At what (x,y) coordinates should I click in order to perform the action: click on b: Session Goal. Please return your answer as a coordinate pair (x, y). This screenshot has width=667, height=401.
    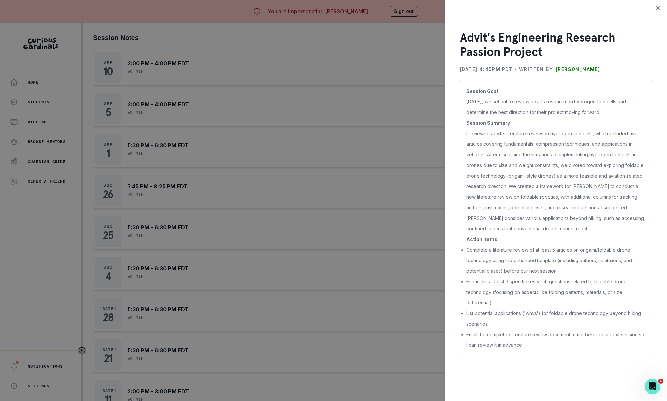
    Looking at the image, I should click on (482, 91).